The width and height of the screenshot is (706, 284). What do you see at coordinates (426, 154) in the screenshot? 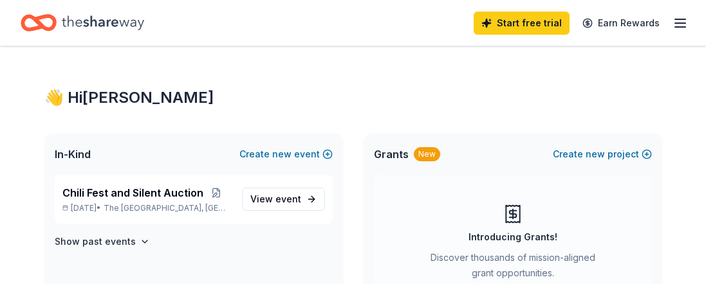
I see `div: New` at bounding box center [426, 154].